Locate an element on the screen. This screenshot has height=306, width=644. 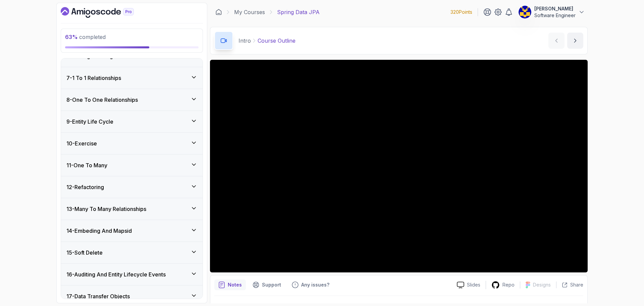
button: 16-Auditing And Entity Lifecycle Events is located at coordinates (132, 274).